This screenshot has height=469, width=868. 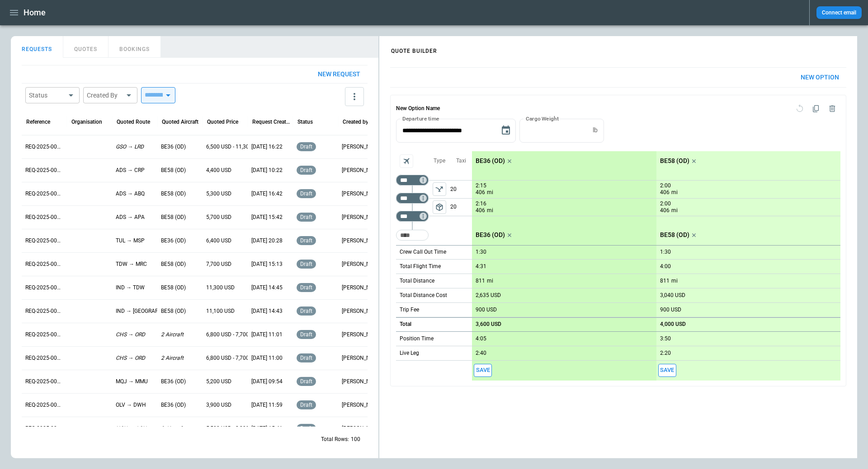 What do you see at coordinates (271, 122) in the screenshot?
I see `div: Request Created At (UTC-05:00)` at bounding box center [271, 122].